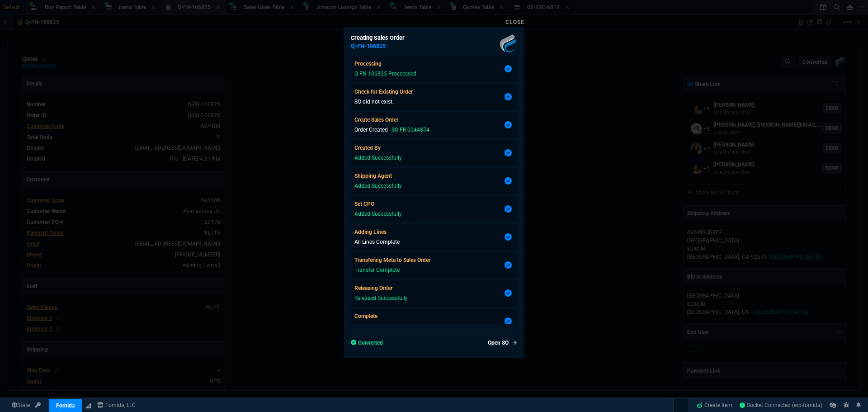  I want to click on a: API TOKEN, so click(38, 405).